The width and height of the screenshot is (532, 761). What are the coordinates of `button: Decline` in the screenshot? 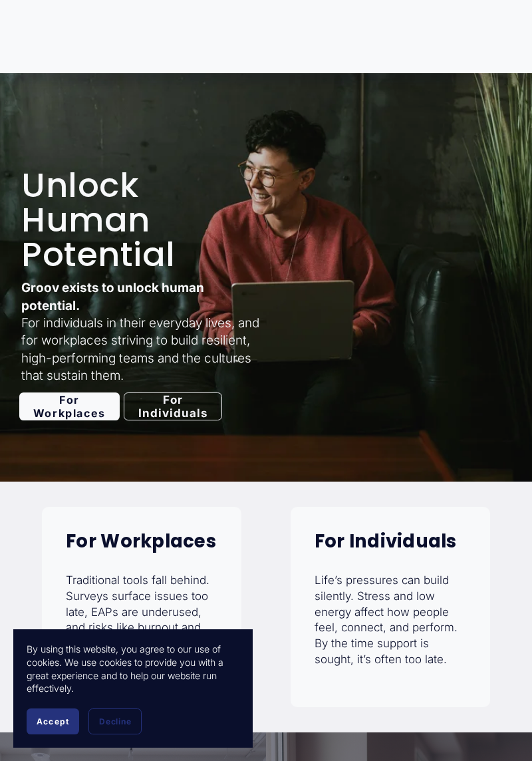 It's located at (115, 721).